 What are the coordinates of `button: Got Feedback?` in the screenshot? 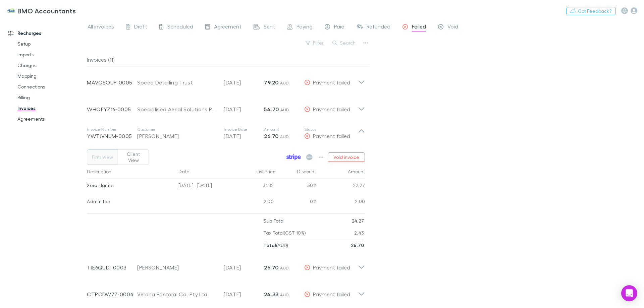 It's located at (591, 11).